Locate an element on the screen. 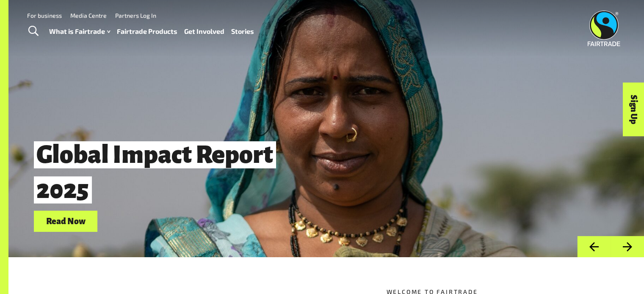  a: Read Now is located at coordinates (66, 221).